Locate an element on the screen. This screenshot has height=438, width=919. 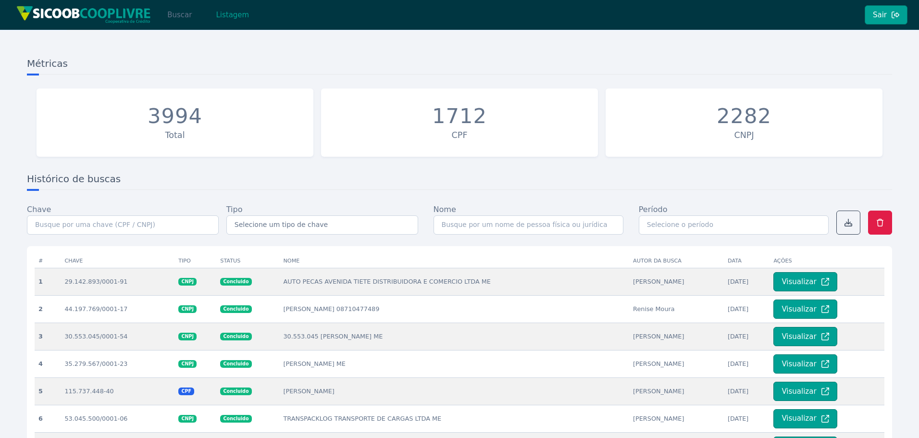
img: img/sicoob_cooplivre.png is located at coordinates (84, 14).